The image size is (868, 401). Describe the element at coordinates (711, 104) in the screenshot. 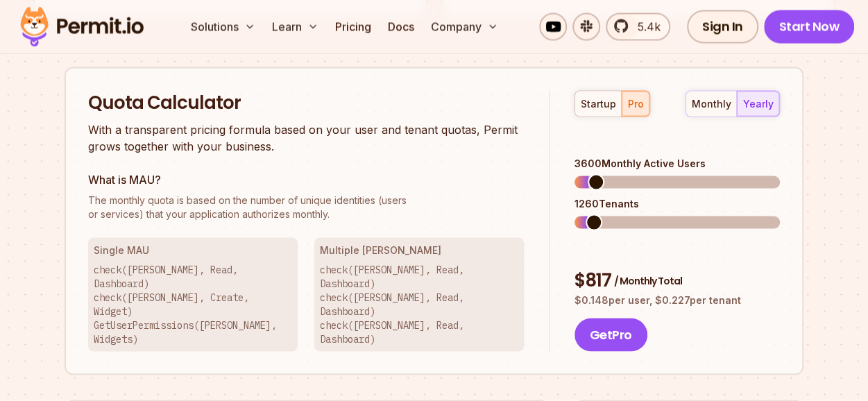

I see `div: monthly` at that location.